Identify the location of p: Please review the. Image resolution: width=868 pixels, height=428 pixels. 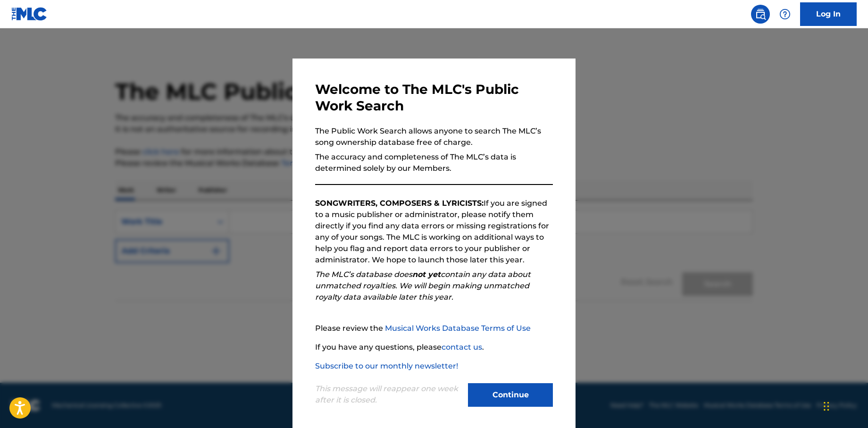
(434, 328).